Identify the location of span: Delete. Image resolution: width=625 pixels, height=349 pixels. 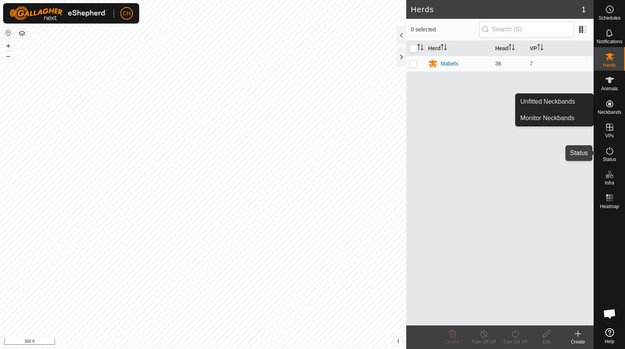
(453, 342).